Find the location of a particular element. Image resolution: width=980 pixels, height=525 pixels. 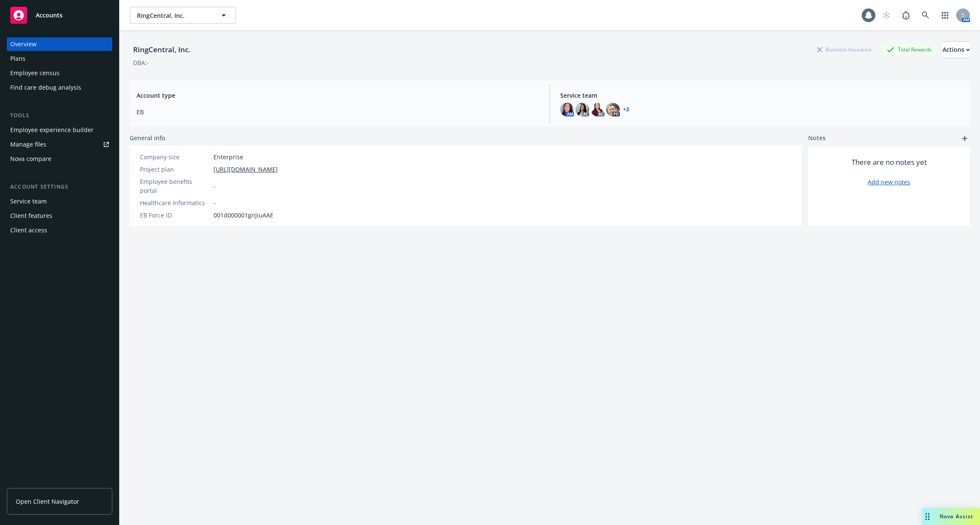

div: Project plan is located at coordinates (174, 169).